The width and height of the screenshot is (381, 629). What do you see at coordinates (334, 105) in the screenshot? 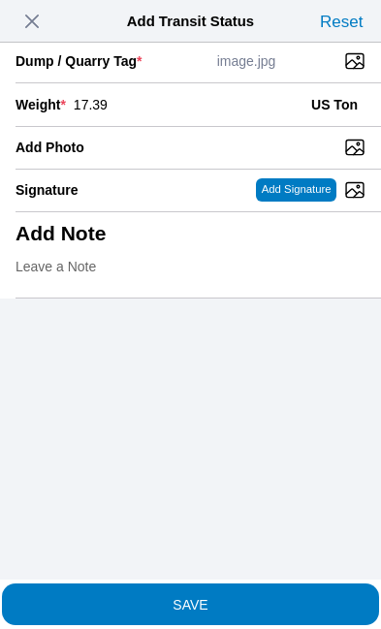
I see `ion-label: US Ton` at bounding box center [334, 105].